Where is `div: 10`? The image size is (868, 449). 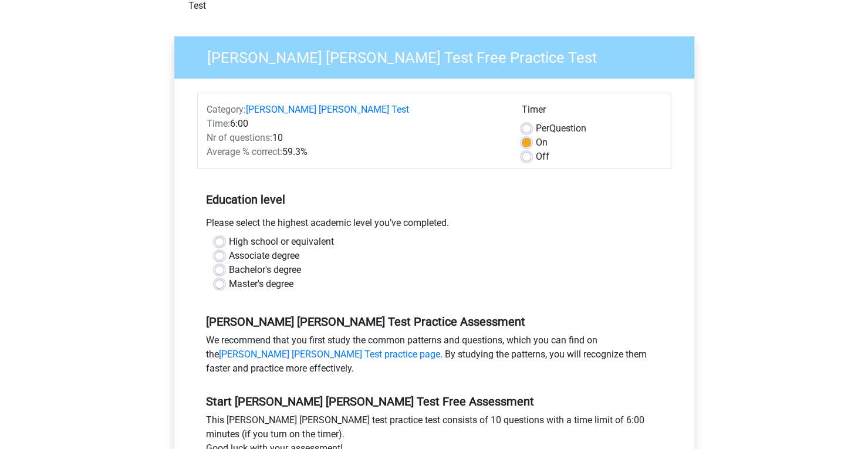 div: 10 is located at coordinates (355, 138).